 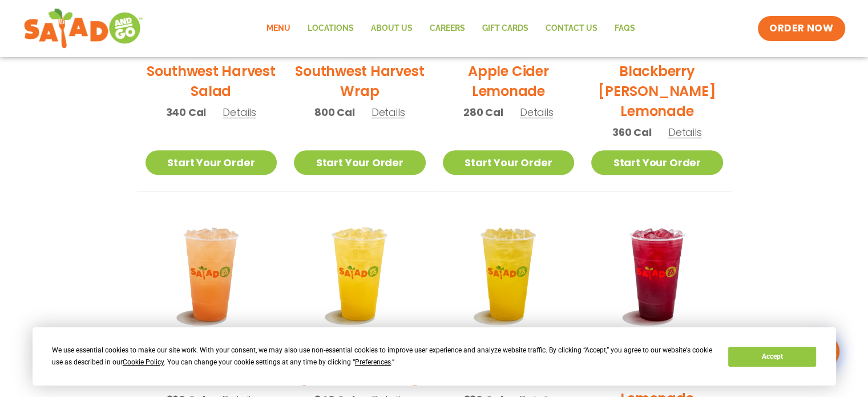 What do you see at coordinates (330, 29) in the screenshot?
I see `a: Locations` at bounding box center [330, 29].